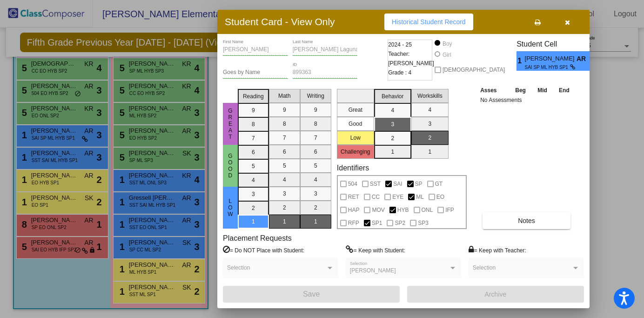  Describe the element at coordinates (353, 168) in the screenshot. I see `label: Identifiers` at that location.